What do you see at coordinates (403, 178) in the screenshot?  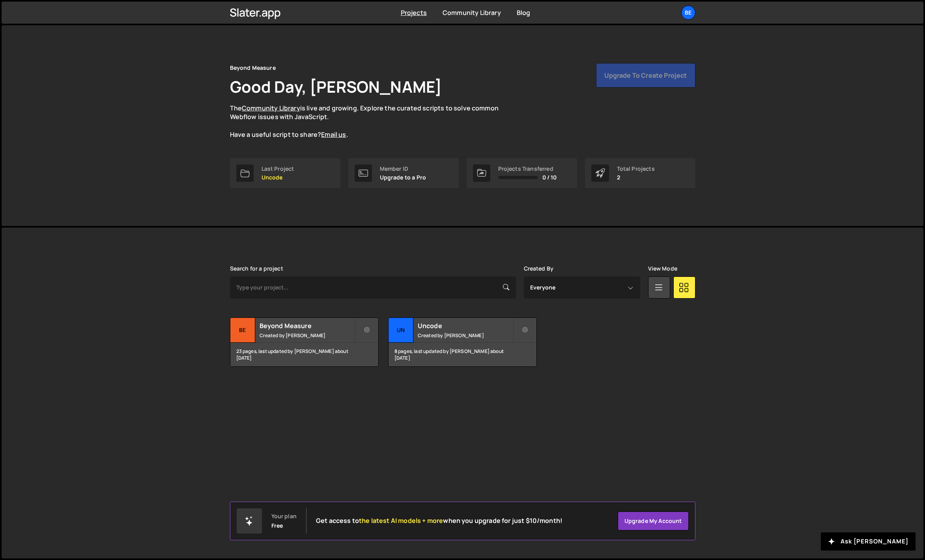 I see `p: Upgrade to a Pro` at bounding box center [403, 178].